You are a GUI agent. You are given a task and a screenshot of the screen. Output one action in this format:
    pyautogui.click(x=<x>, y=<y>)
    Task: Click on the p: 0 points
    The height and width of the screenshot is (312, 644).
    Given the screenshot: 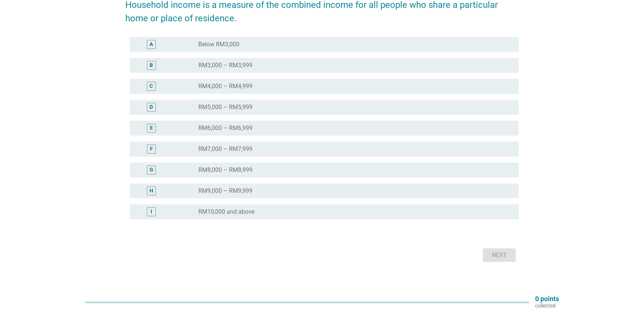 What is the action you would take?
    pyautogui.click(x=547, y=299)
    